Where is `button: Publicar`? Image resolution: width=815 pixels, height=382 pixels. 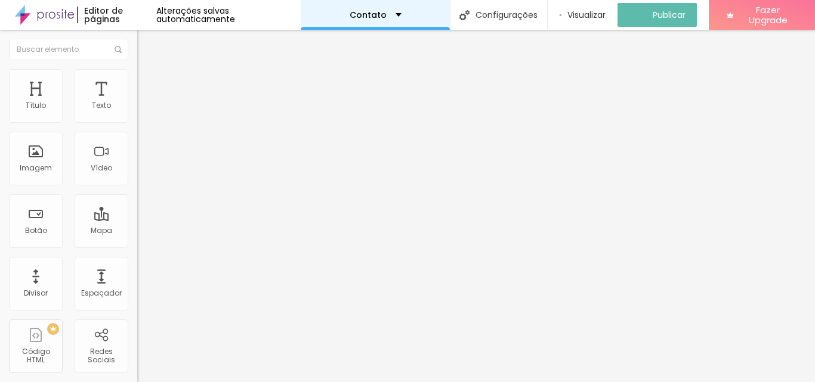
button: Publicar is located at coordinates (657, 15).